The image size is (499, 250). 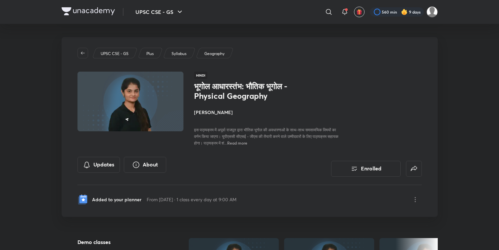 I want to click on p: Plus, so click(x=150, y=54).